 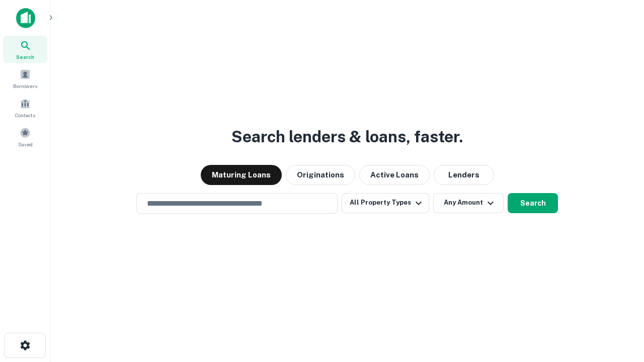 What do you see at coordinates (25, 115) in the screenshot?
I see `span: Contacts` at bounding box center [25, 115].